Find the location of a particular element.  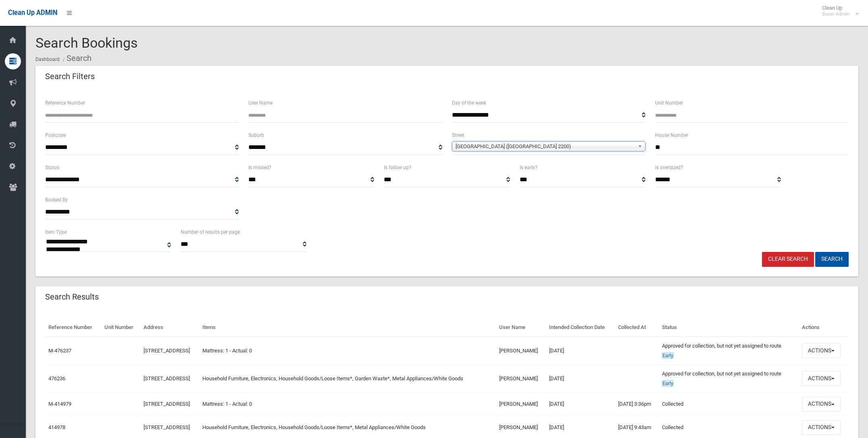

th: Collected At is located at coordinates (637, 328).